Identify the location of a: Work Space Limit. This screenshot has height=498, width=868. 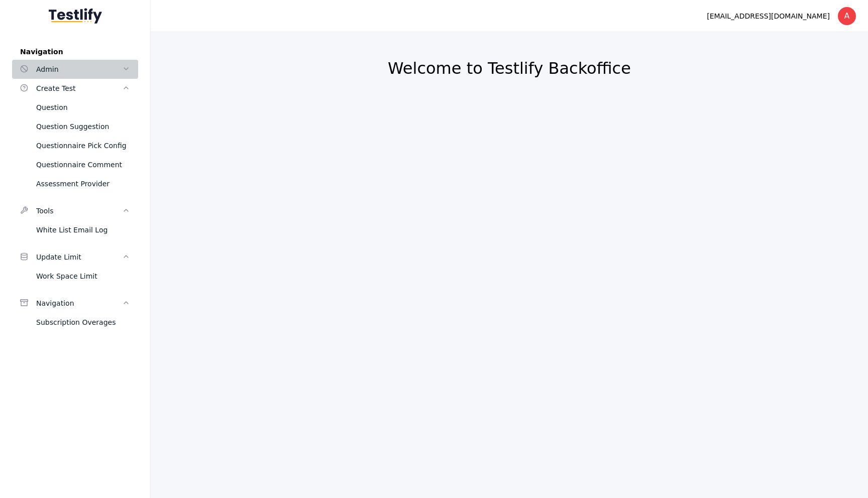
(75, 276).